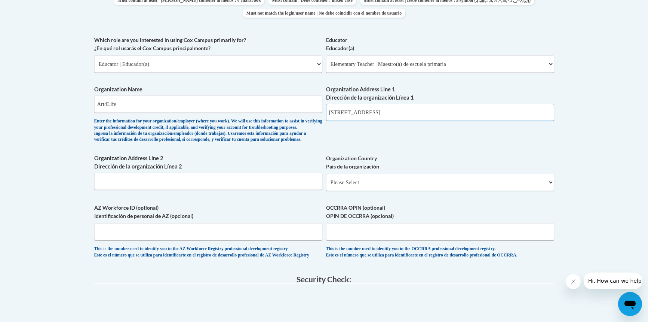 The image size is (648, 322). I want to click on label: Organization Name, so click(208, 89).